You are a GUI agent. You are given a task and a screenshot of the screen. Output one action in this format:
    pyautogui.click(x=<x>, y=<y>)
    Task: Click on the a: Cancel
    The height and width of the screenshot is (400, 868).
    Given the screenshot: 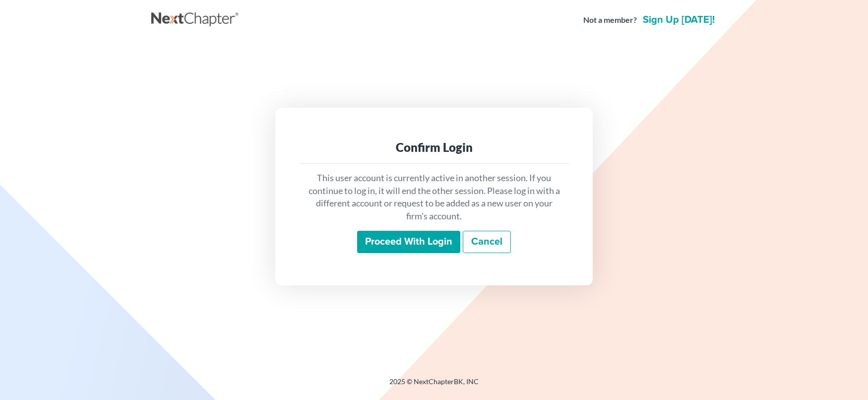 What is the action you would take?
    pyautogui.click(x=487, y=242)
    